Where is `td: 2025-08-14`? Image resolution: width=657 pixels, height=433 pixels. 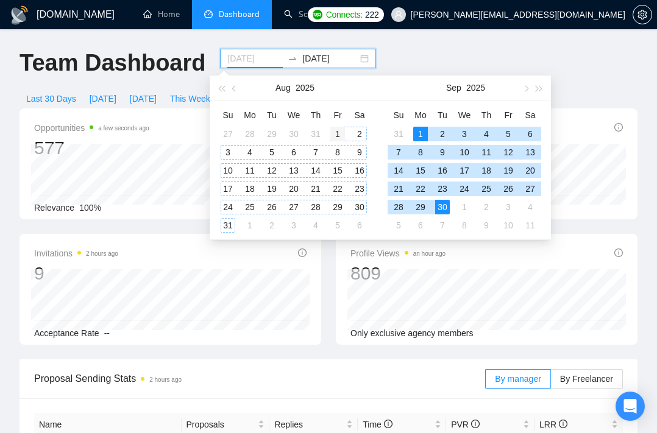
td: 2025-08-14 is located at coordinates (316, 171).